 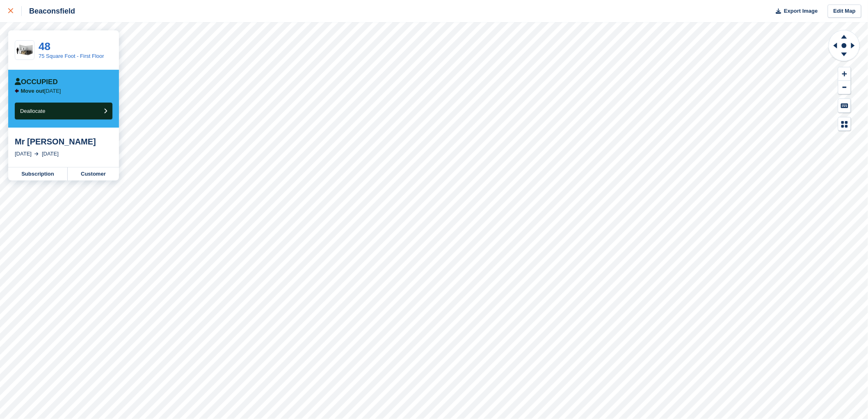 What do you see at coordinates (36, 154) in the screenshot?
I see `img: arrow-right-light-icn-cde0832a797a2874e46488d9cf13f60e5c3a73dbe684e267c42b8395dfbc2abf.svg` at bounding box center [36, 154].